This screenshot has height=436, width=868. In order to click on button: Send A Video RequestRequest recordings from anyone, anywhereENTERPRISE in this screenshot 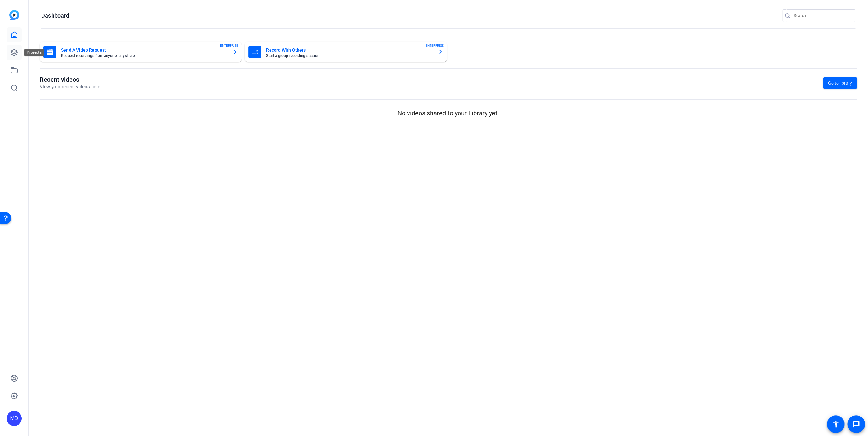, I will do `click(140, 52)`.